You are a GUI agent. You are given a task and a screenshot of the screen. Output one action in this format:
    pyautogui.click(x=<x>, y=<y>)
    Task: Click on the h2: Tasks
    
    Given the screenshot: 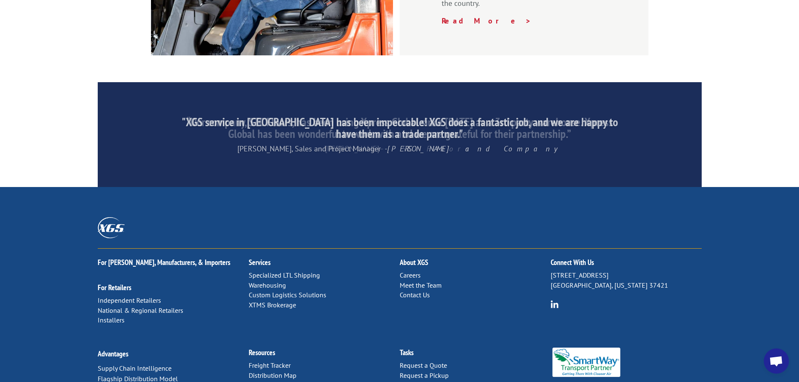 What is the action you would take?
    pyautogui.click(x=475, y=355)
    